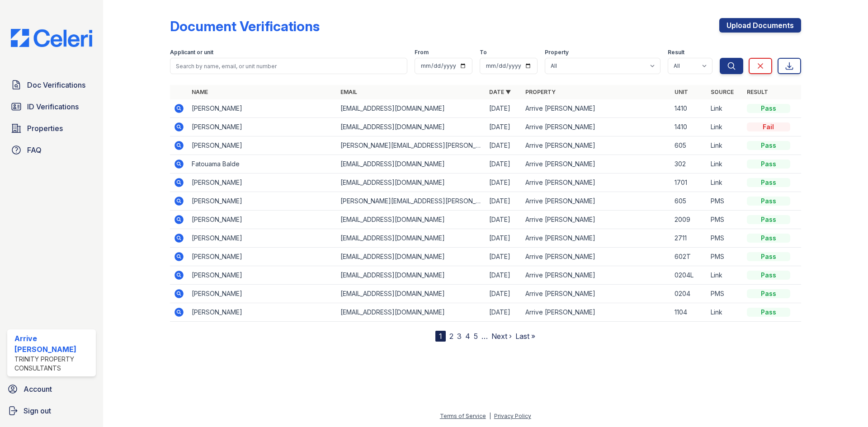  What do you see at coordinates (476, 336) in the screenshot?
I see `a: 5` at bounding box center [476, 336].